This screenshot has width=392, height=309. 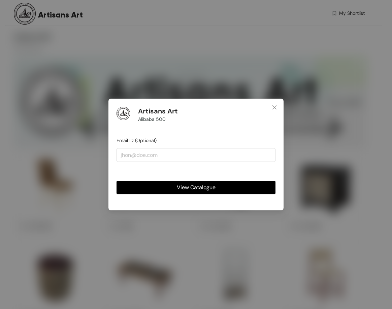 I want to click on button: View Catalogue, so click(x=196, y=187).